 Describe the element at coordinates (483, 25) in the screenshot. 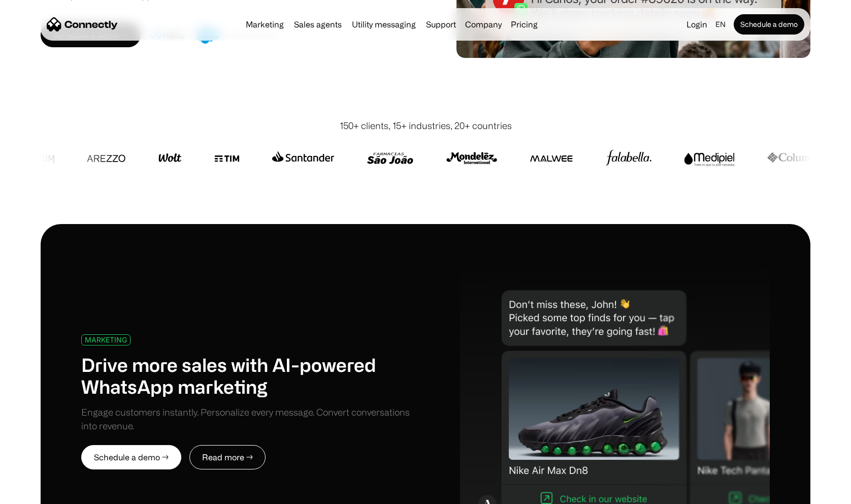

I see `div: Company` at that location.